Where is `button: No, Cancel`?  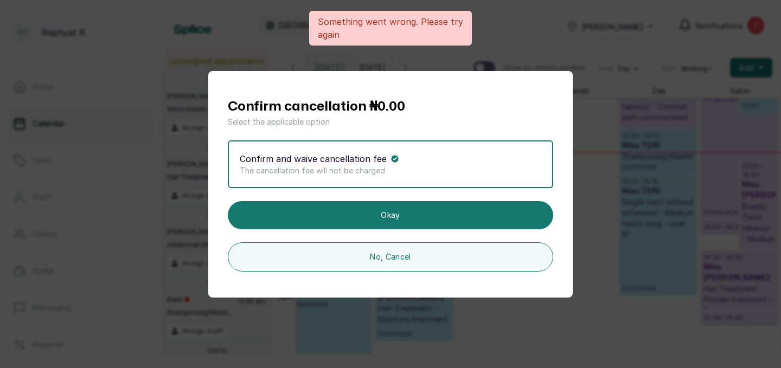 button: No, Cancel is located at coordinates (391, 257).